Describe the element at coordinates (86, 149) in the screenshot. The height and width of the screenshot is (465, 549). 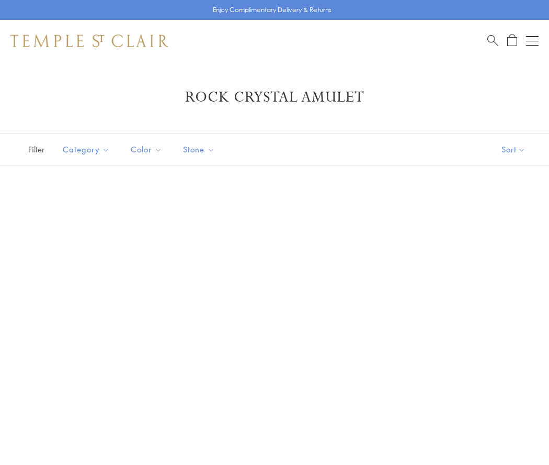
I see `button: Category` at that location.